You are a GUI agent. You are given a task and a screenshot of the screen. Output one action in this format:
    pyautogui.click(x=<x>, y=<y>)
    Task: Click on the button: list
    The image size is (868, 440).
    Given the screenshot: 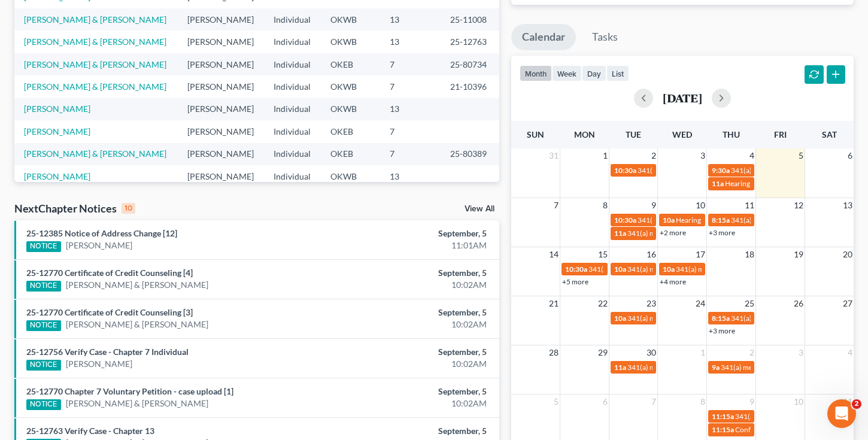 What is the action you would take?
    pyautogui.click(x=617, y=73)
    